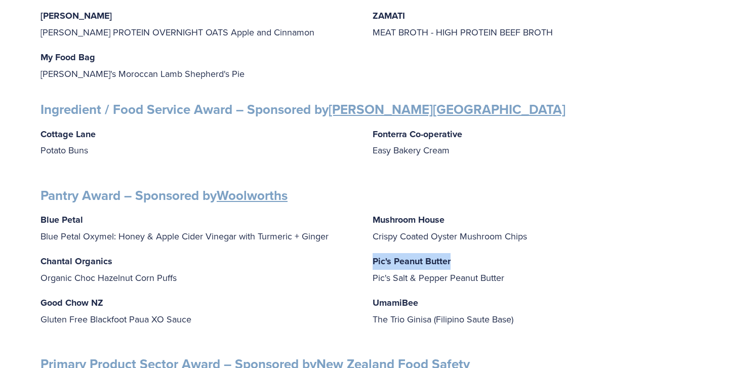  What do you see at coordinates (68, 57) in the screenshot?
I see `strong: My Food Bag` at bounding box center [68, 57].